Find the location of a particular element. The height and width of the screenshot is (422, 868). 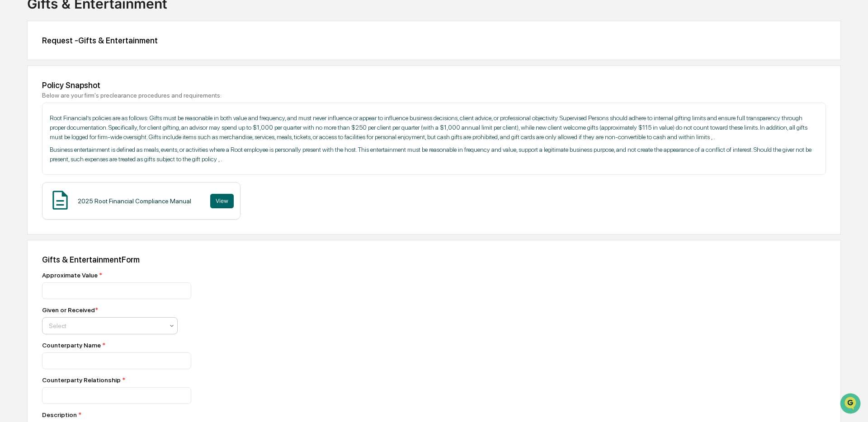

div: Given or Received is located at coordinates (70, 310).